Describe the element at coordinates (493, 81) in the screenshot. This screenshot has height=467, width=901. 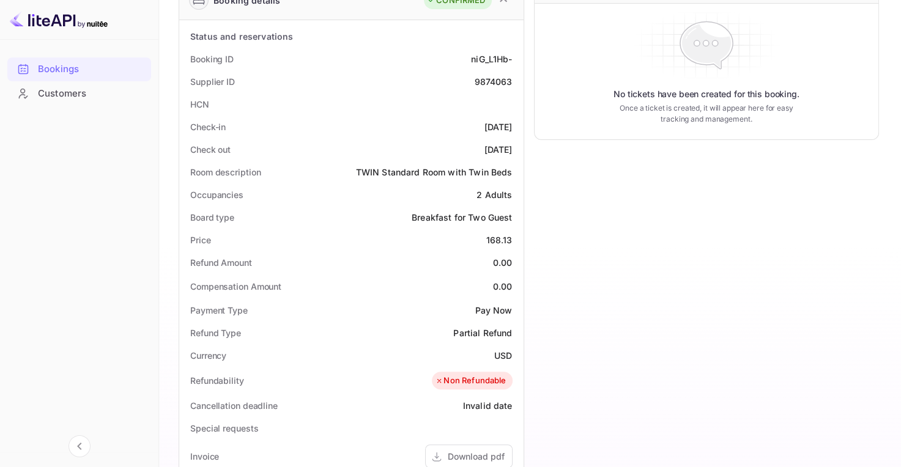
I see `div: 9874063` at that location.